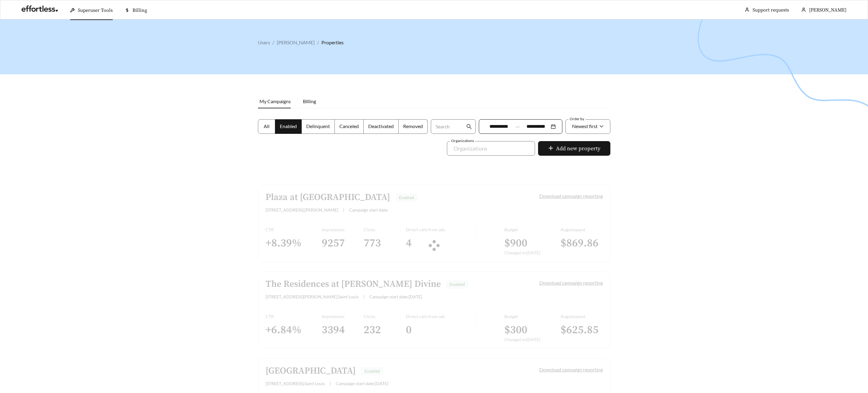  What do you see at coordinates (381, 126) in the screenshot?
I see `span: Deactivated` at bounding box center [381, 126].